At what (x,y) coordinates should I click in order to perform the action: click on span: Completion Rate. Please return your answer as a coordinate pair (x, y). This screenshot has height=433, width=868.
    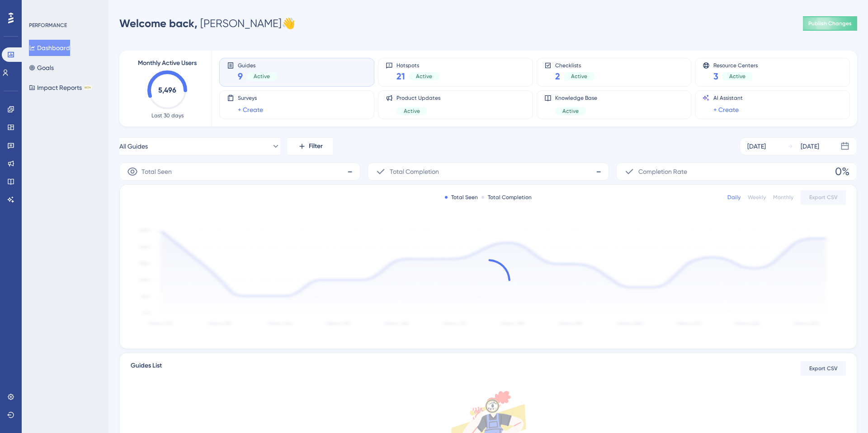
    Looking at the image, I should click on (663, 171).